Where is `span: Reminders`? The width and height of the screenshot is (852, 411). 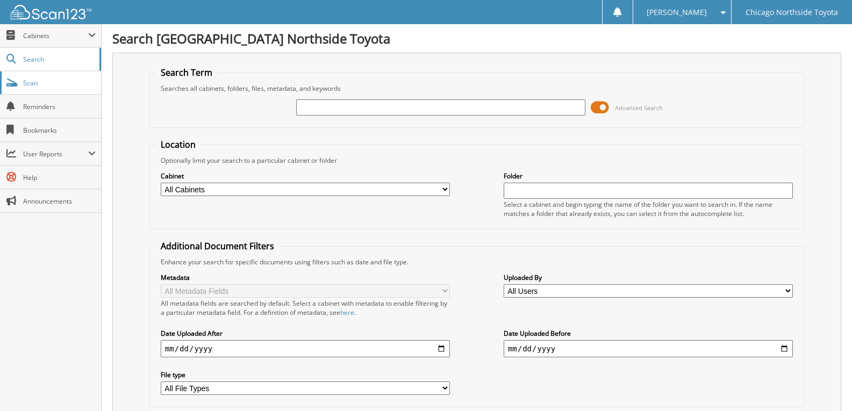 span: Reminders is located at coordinates (59, 106).